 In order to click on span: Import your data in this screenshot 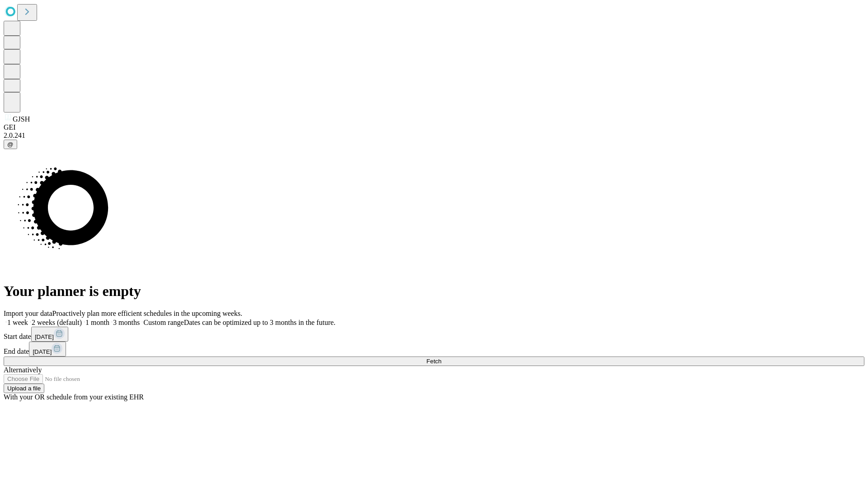, I will do `click(28, 313)`.